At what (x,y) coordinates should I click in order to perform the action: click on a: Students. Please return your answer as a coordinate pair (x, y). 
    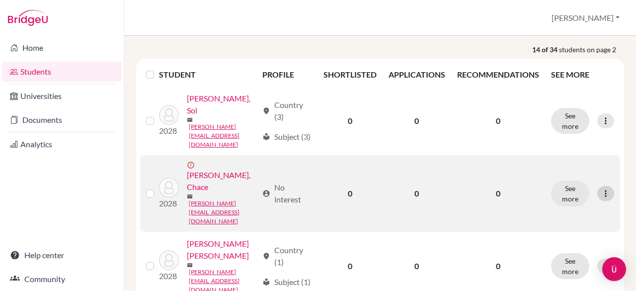
    Looking at the image, I should click on (62, 72).